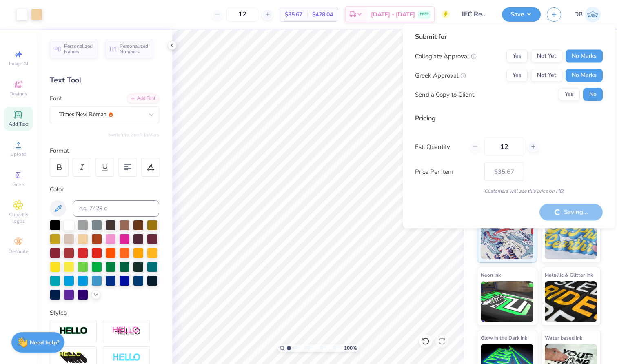  Describe the element at coordinates (446, 171) in the screenshot. I see `label: Price Per Item` at that location.